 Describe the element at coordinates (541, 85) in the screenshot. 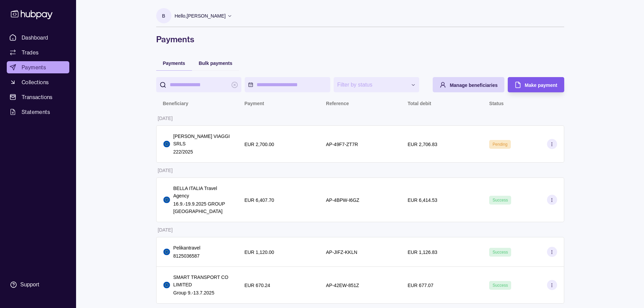

I see `span: Make payment` at that location.